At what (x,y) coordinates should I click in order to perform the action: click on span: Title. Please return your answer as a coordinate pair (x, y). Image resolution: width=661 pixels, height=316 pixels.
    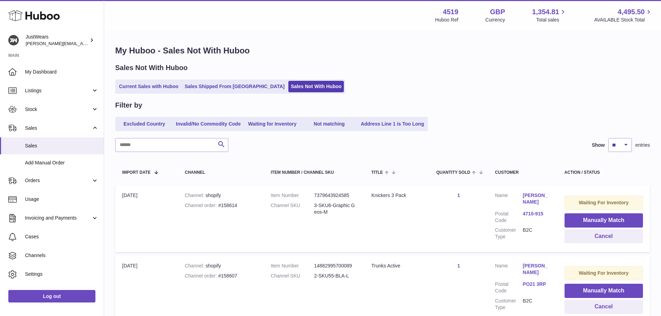
    Looking at the image, I should click on (377, 172).